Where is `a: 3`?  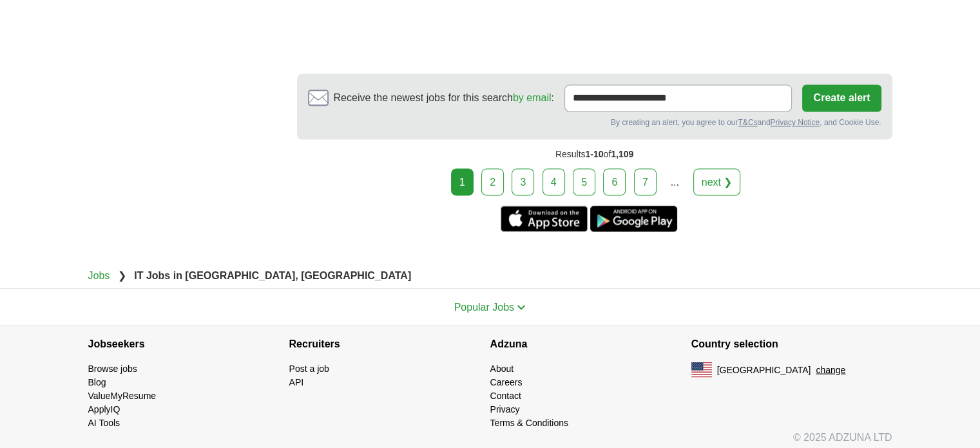
a: 3 is located at coordinates (522, 182).